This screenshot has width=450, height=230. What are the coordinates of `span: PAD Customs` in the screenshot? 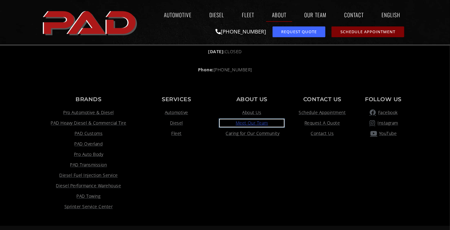 It's located at (89, 133).